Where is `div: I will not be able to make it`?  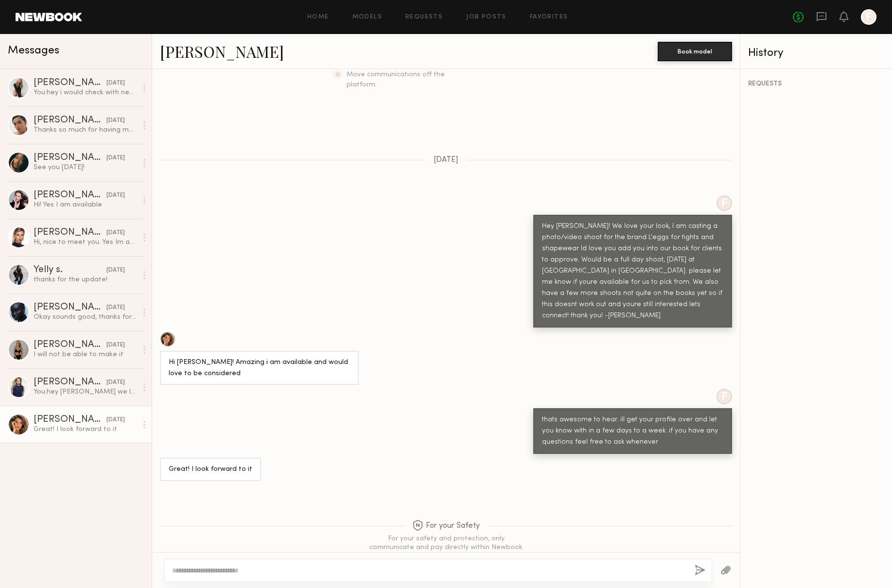
div: I will not be able to make it is located at coordinates (85, 354).